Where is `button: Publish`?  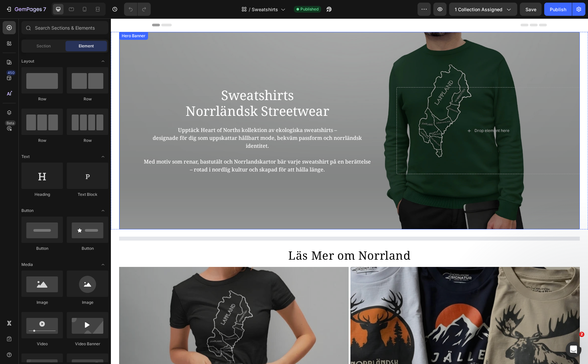 button: Publish is located at coordinates (558, 10).